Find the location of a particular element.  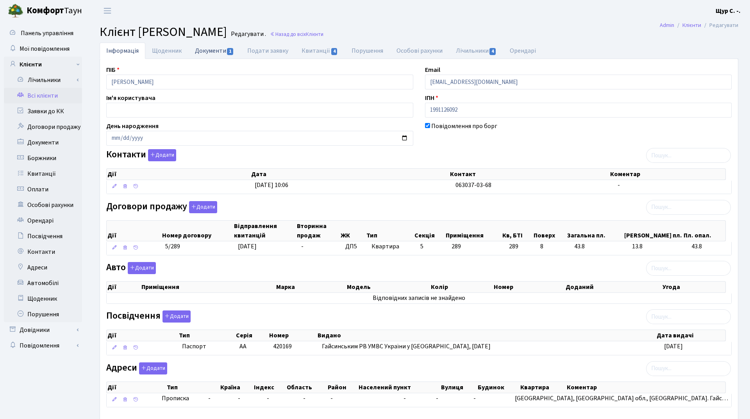

th: Поверх is located at coordinates (550, 231).